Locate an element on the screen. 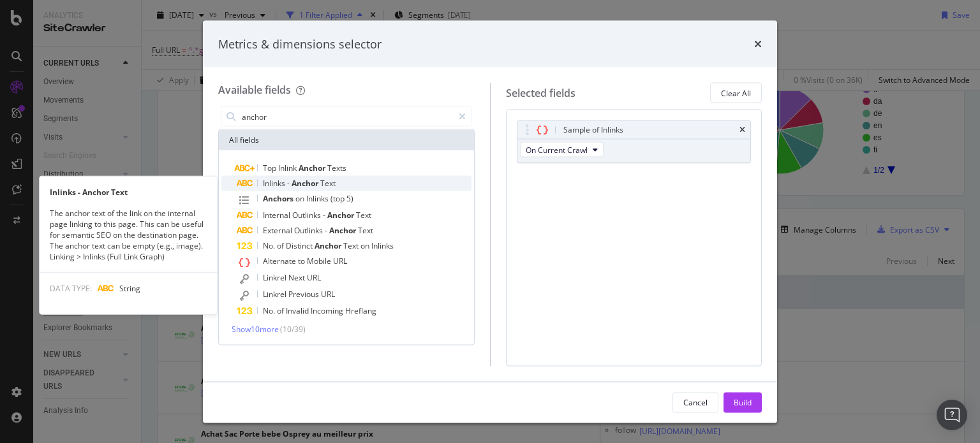  input: Search by field name is located at coordinates (346, 117).